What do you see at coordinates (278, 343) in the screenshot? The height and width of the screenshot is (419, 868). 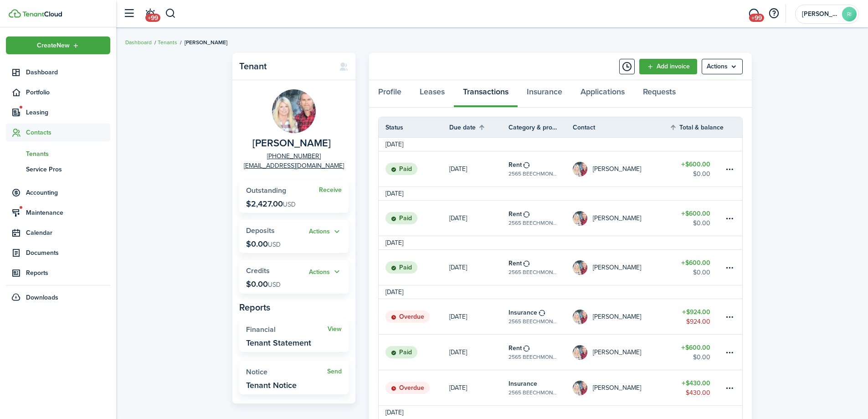 I see `widget-stats-description: Tenant Statement` at bounding box center [278, 343].